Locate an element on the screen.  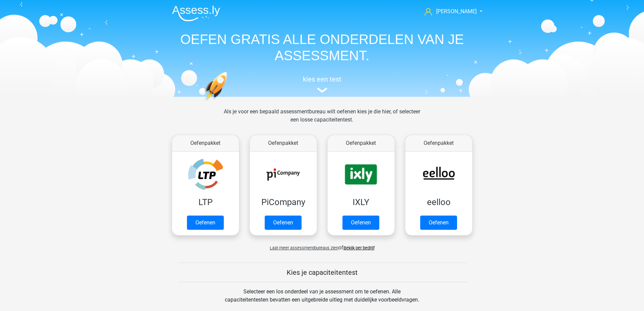
img: oefenen is located at coordinates (229, 102).